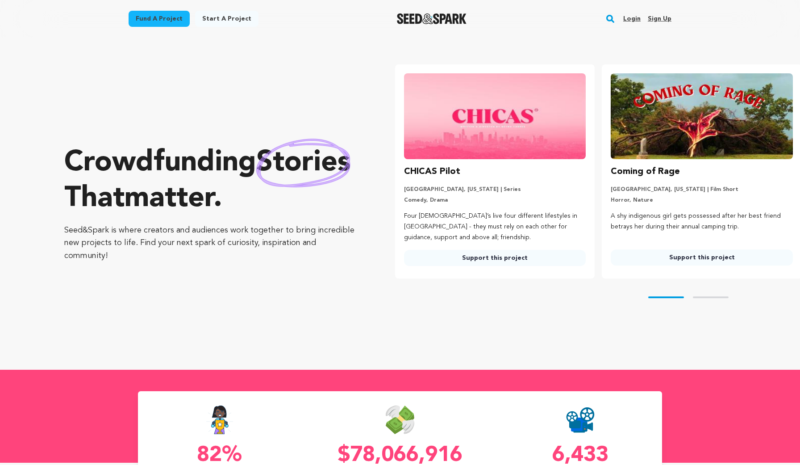 The width and height of the screenshot is (800, 465). Describe the element at coordinates (495, 116) in the screenshot. I see `img: CHICAS Pilot image` at that location.